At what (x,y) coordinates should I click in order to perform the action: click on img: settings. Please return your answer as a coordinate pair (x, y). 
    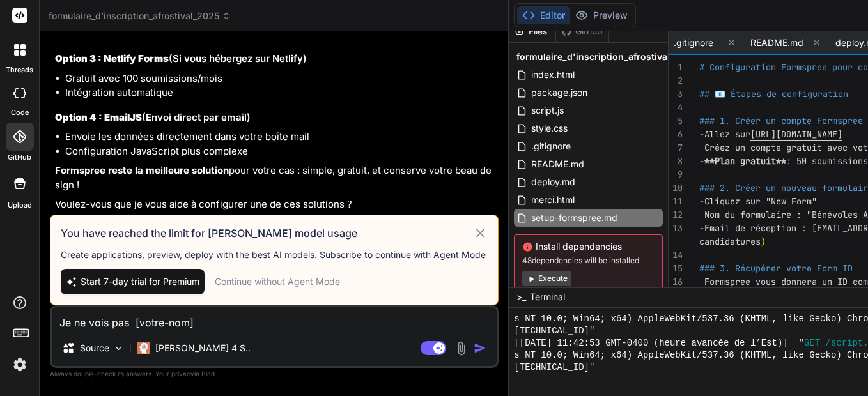
    Looking at the image, I should click on (20, 365).